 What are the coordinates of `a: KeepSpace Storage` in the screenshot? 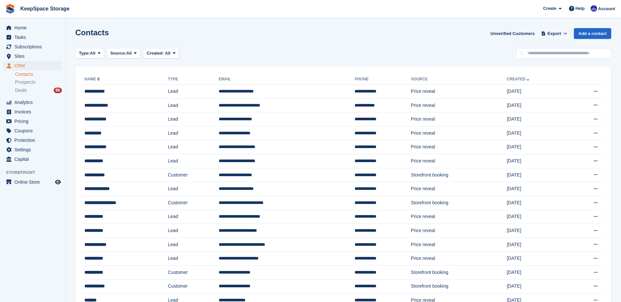 It's located at (45, 9).